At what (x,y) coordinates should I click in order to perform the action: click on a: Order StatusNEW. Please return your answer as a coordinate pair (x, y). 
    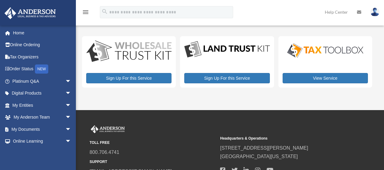
    Looking at the image, I should click on (42, 69).